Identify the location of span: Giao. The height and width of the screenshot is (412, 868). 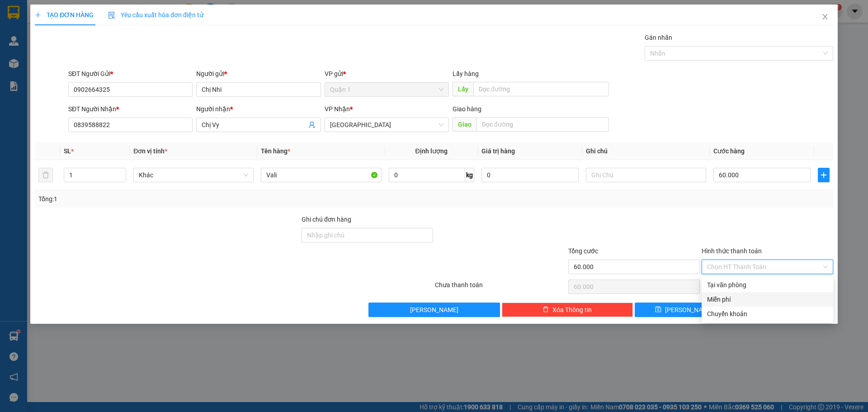
(464, 124).